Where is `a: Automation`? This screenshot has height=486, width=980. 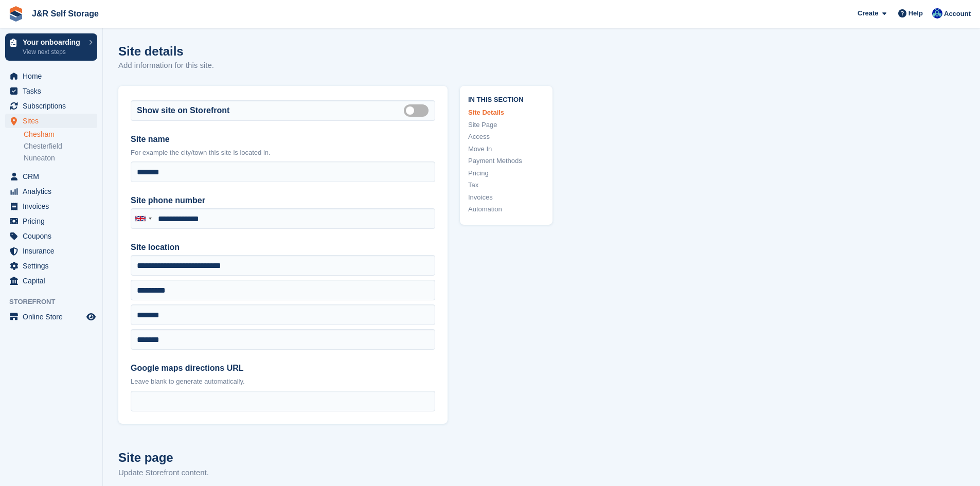 a: Automation is located at coordinates (506, 209).